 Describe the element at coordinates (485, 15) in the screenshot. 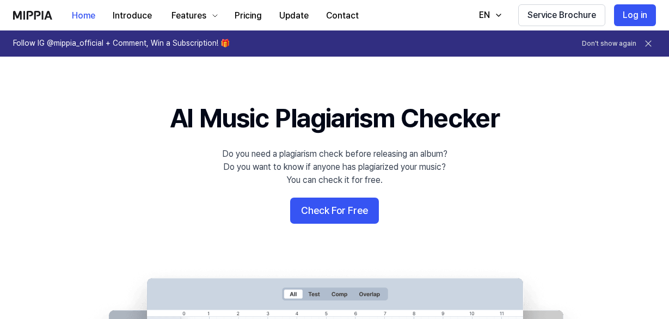

I see `div: EN` at that location.